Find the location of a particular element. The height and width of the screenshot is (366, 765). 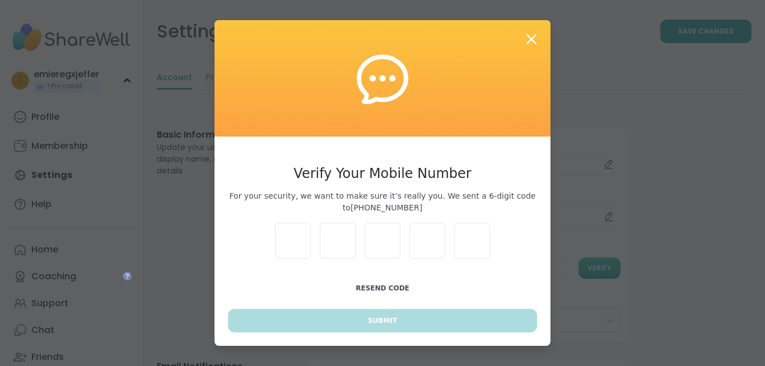

span: Resend Code is located at coordinates (383, 289).